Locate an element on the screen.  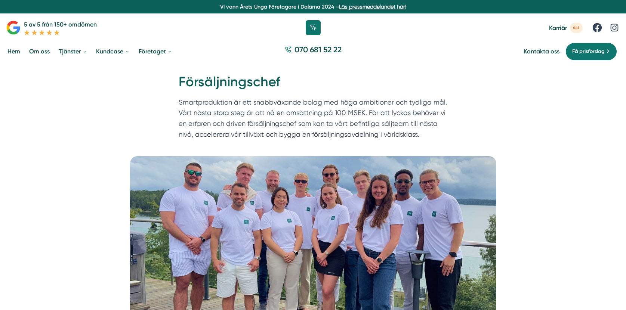
span: Få prisförslag is located at coordinates (589, 52).